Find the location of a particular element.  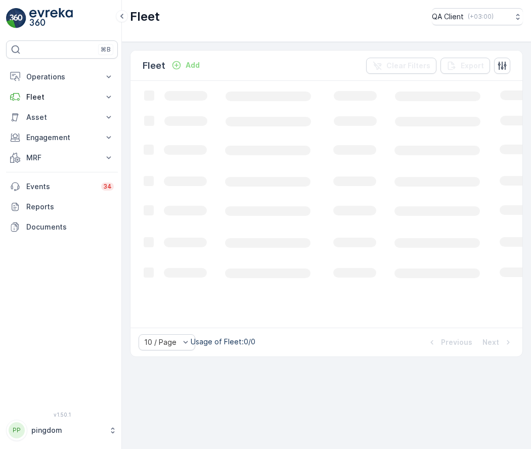

p: ⌘B is located at coordinates (106, 50).